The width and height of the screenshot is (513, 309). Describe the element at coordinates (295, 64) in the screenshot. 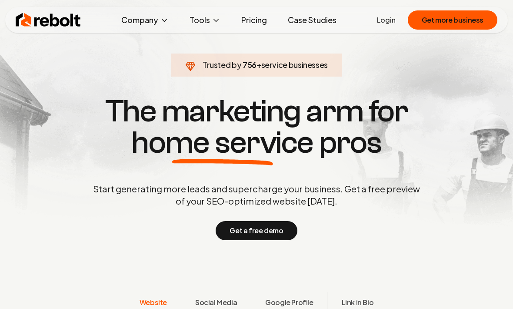

I see `span: service businesses` at that location.